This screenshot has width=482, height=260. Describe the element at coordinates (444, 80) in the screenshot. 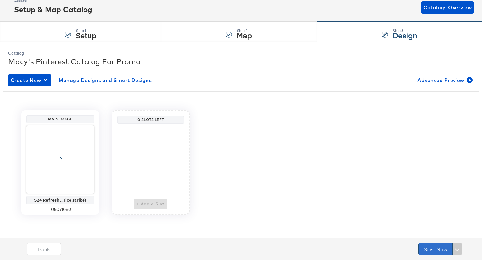

I see `button: Advanced Preview` at that location.